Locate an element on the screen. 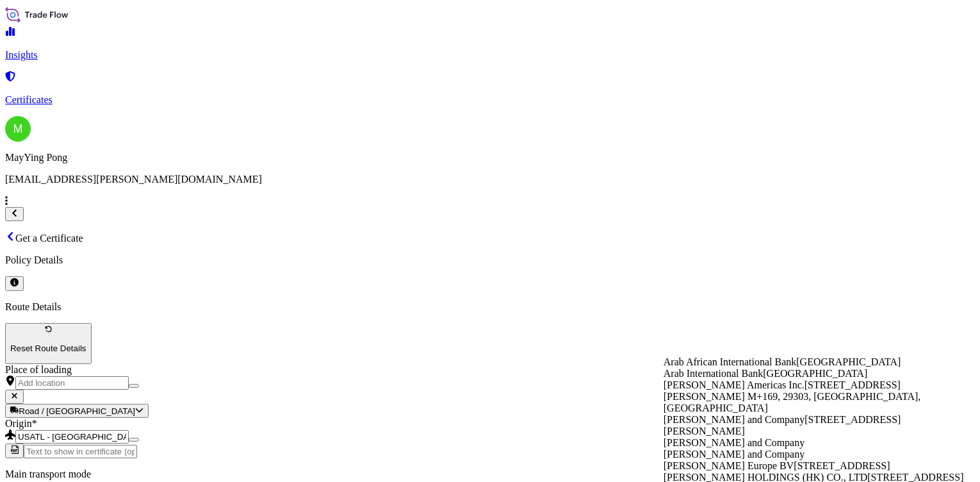 This screenshot has width=980, height=482. p: Policy Details is located at coordinates (490, 260).